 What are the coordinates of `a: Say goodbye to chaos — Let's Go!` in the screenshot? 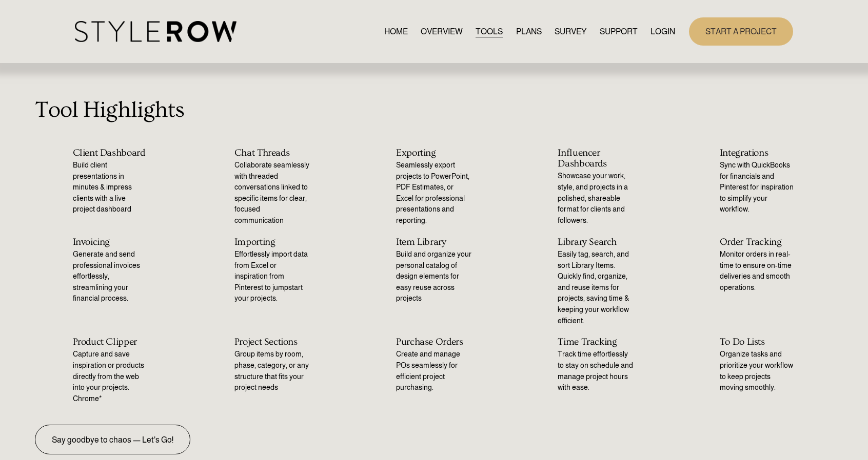 It's located at (112, 439).